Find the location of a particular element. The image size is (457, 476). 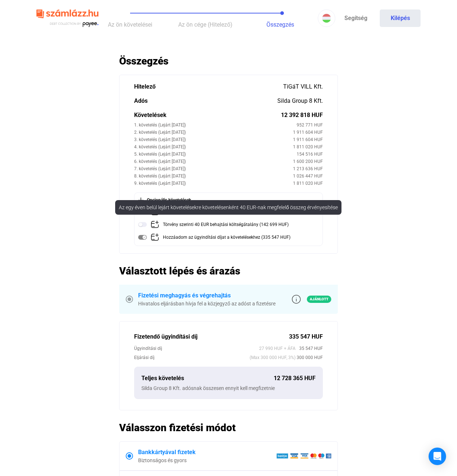

span: Ajánlott is located at coordinates (319, 300).